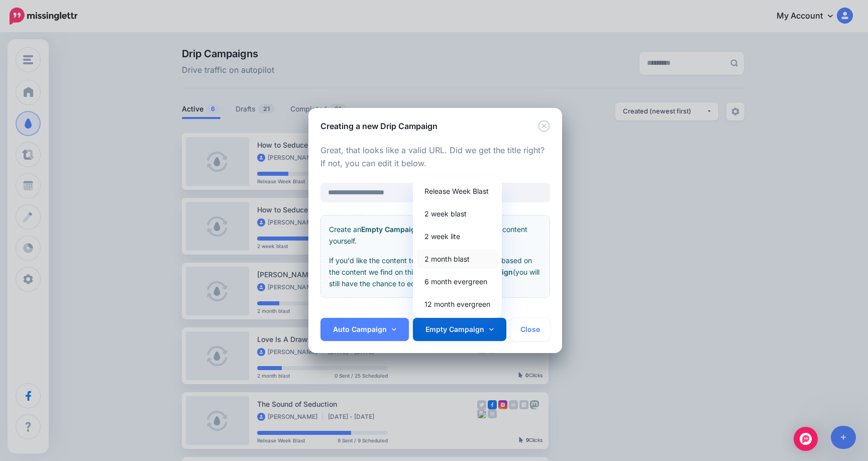  I want to click on a: Empty Campaign, so click(459, 329).